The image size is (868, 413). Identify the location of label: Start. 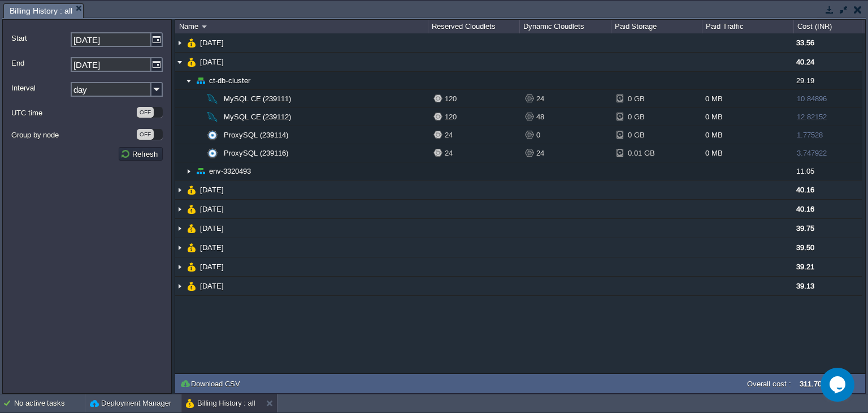
(40, 38).